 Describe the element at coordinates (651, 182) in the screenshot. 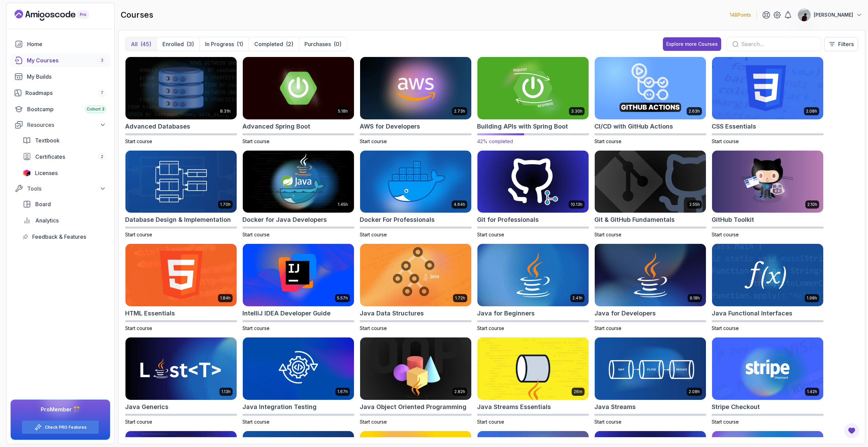

I see `img: Git & GitHub Fundamentals card` at that location.